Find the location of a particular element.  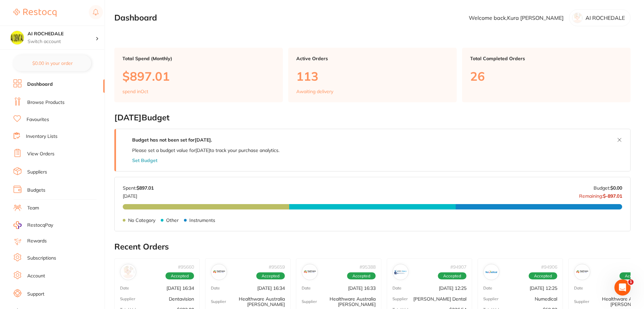

p: $897.01 is located at coordinates (198, 76).